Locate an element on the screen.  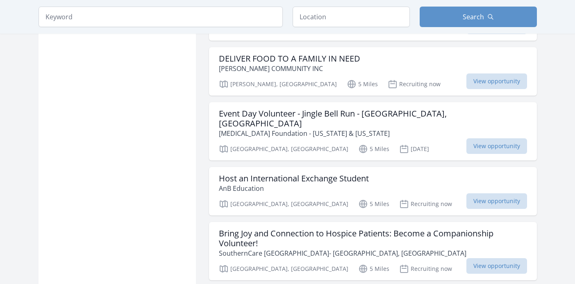
a: Bring Joy and Connection to Hospice Patients: Become a Companionship Volunteer! SouthernCare [GEO... is located at coordinates (373, 251).